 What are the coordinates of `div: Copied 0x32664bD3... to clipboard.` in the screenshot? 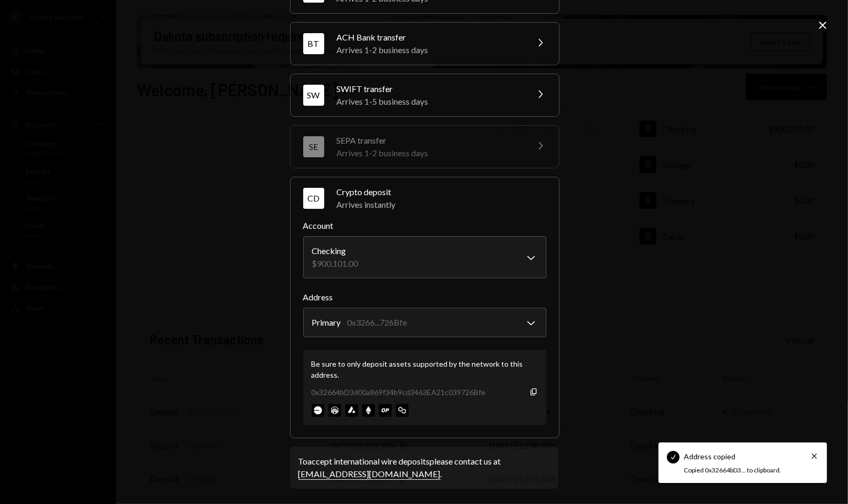 It's located at (740, 471).